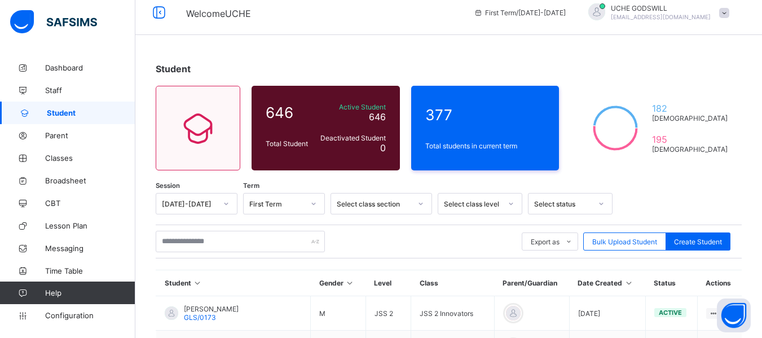 This screenshot has height=338, width=762. I want to click on td: M, so click(338, 313).